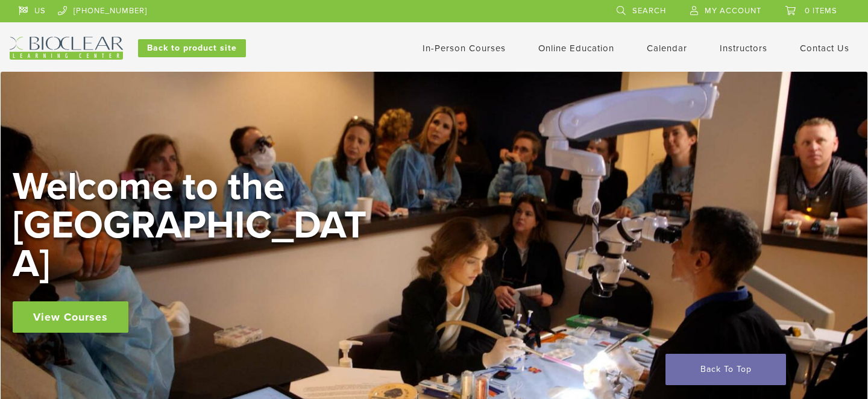 This screenshot has width=868, height=399. I want to click on span: 0 items, so click(820, 11).